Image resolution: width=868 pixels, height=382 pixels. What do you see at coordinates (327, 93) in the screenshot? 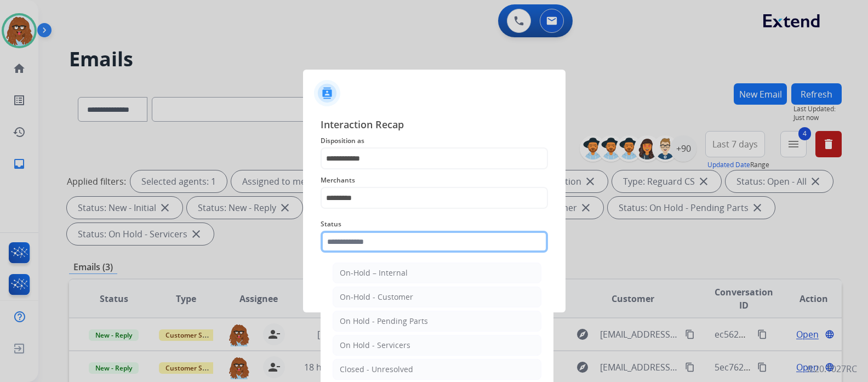
I see `img: contactIcon` at bounding box center [327, 93].